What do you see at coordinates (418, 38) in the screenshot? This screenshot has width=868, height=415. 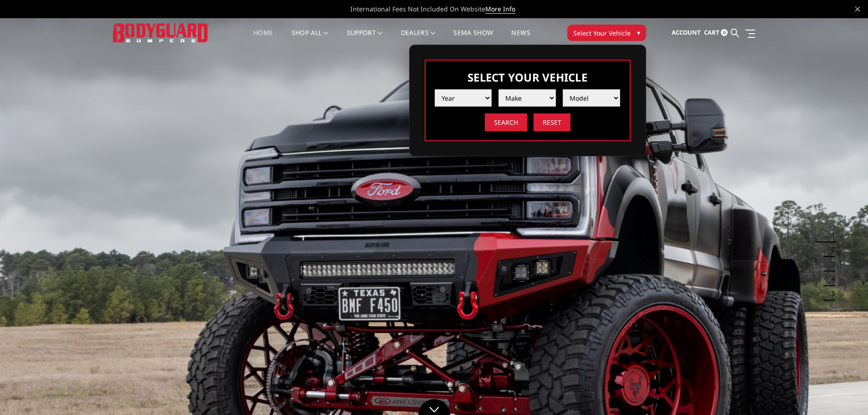 I see `a: Dealers` at bounding box center [418, 38].